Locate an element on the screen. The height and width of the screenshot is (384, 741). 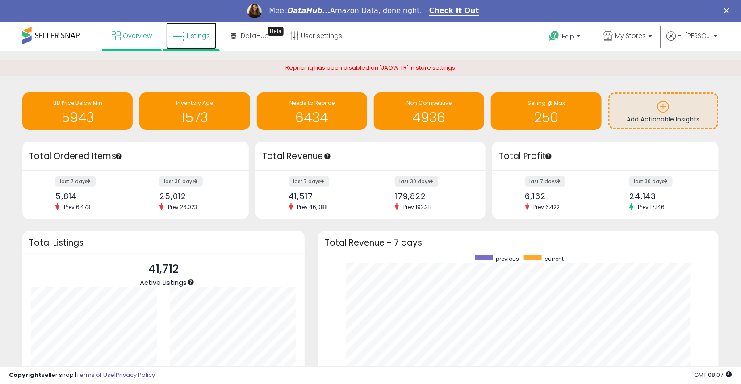
a: BB Price Below Min 5943 is located at coordinates (77, 111).